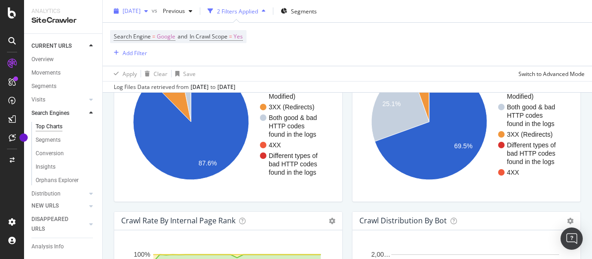 The width and height of the screenshot is (592, 259). Describe the element at coordinates (304, 11) in the screenshot. I see `span: Segments` at that location.